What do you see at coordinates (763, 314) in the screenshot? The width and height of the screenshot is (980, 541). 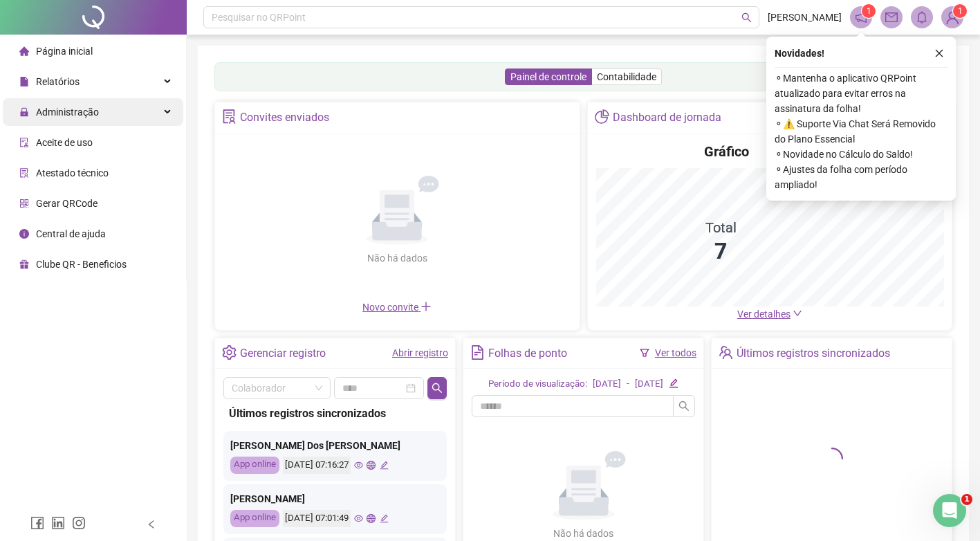 I see `span: Ver detalhes` at bounding box center [763, 314].